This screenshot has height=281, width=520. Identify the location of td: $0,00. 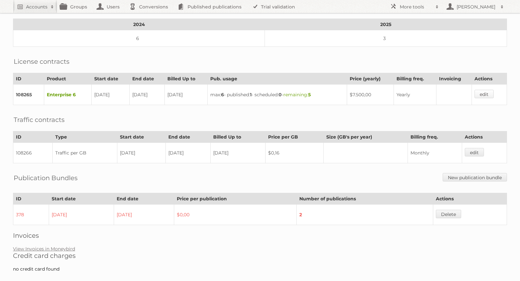
(235, 214).